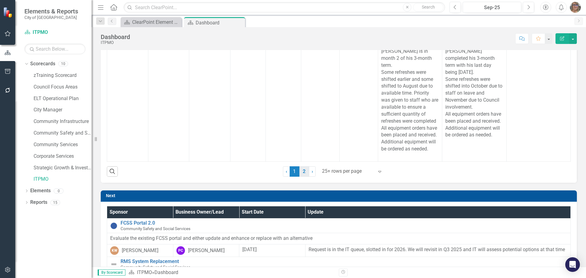  I want to click on input: Search ClearPoint..., so click(284, 7).